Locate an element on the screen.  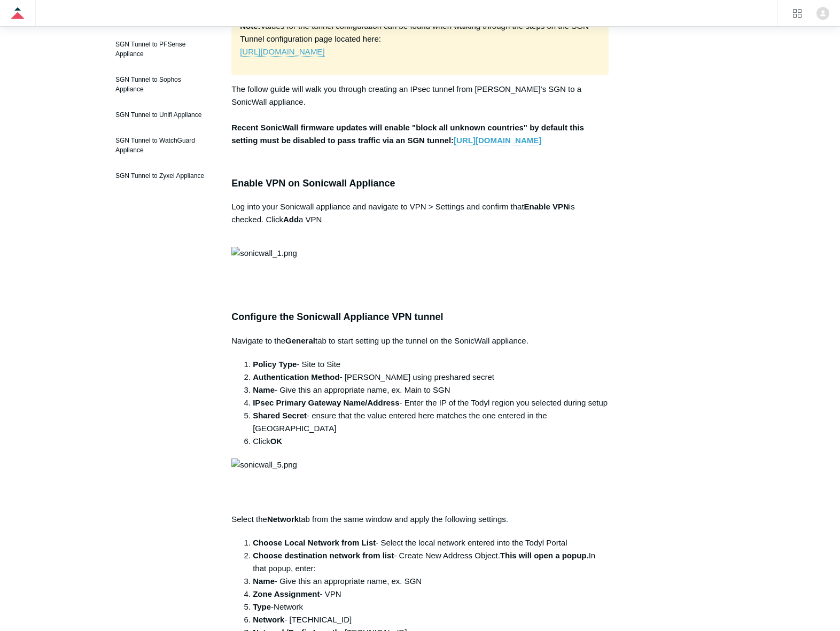
div: -Network is located at coordinates (430, 607).